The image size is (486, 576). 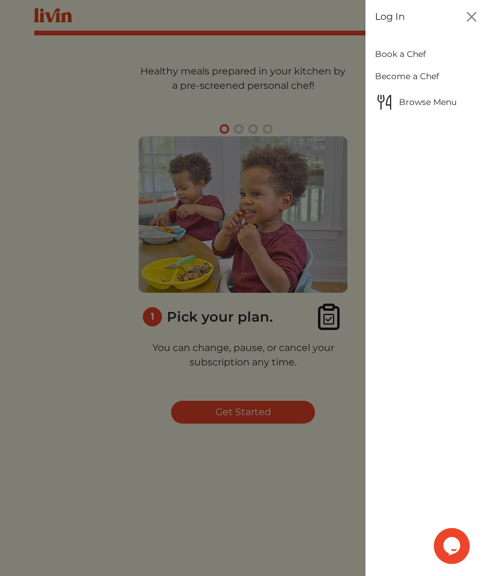 What do you see at coordinates (472, 17) in the screenshot?
I see `button: Close` at bounding box center [472, 17].